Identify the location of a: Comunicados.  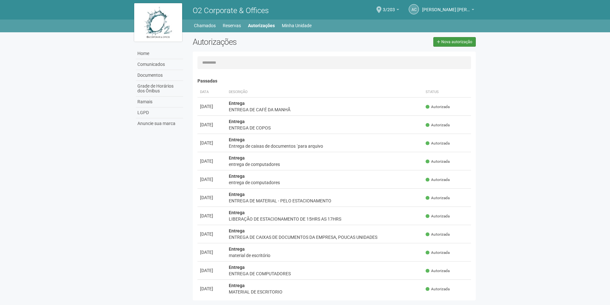
(160, 65).